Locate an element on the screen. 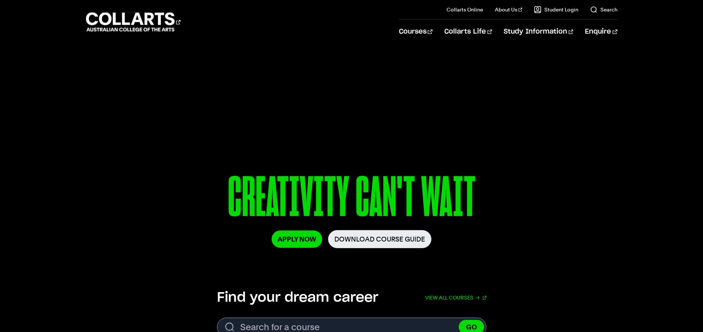  a: Courses is located at coordinates (416, 32).